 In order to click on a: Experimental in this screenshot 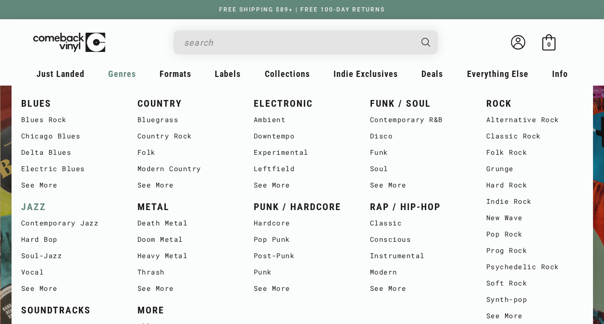, I will do `click(302, 152)`.